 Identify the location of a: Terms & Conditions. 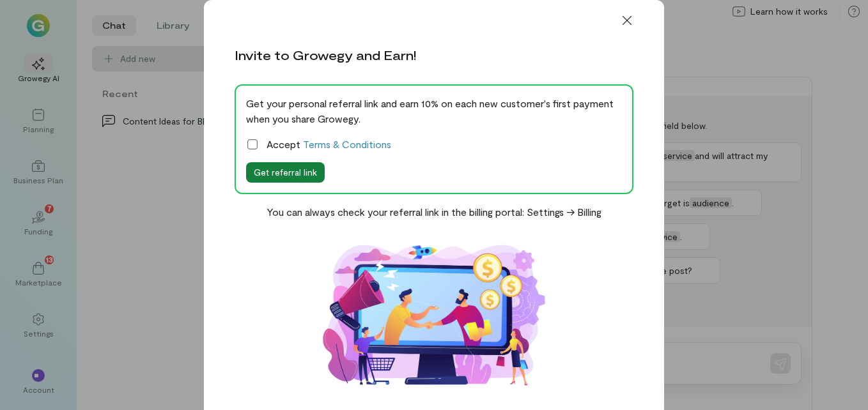
(347, 143).